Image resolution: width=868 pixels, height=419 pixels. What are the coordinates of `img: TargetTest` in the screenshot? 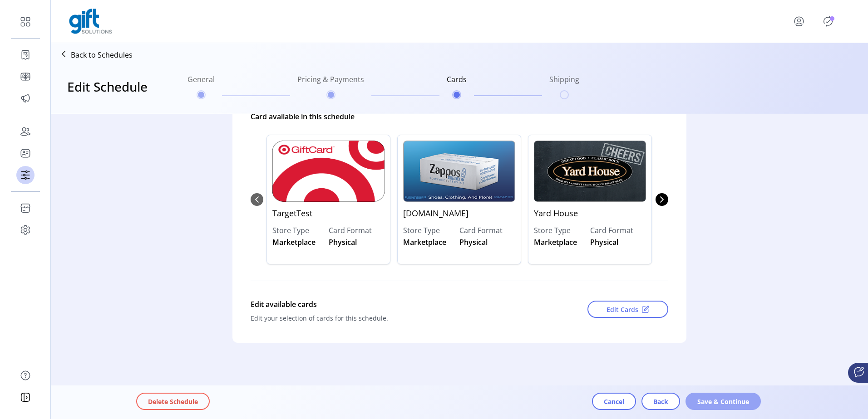 It's located at (328, 171).